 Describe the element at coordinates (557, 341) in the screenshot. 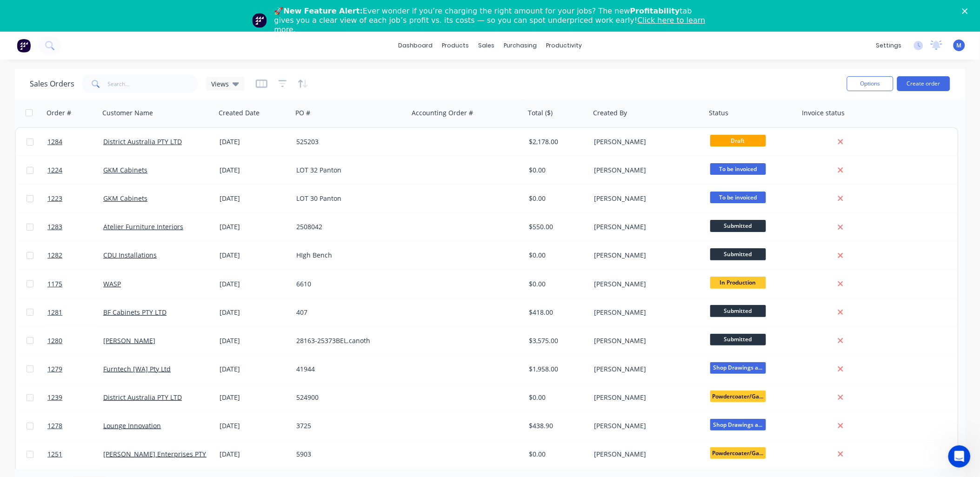

I see `div: $3,575.00` at that location.